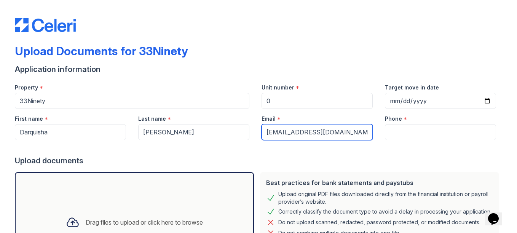 The image size is (517, 233). Describe the element at coordinates (379, 222) in the screenshot. I see `div: Do not upload scanned, redacted, password protected, or modified documents.` at that location.